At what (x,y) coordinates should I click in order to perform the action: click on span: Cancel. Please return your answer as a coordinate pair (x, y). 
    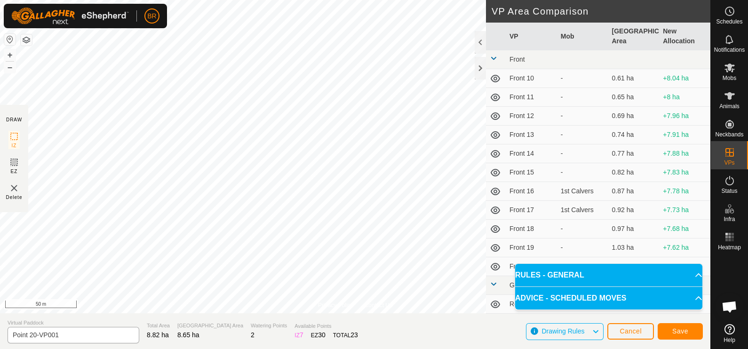
    Looking at the image, I should click on (630, 331).